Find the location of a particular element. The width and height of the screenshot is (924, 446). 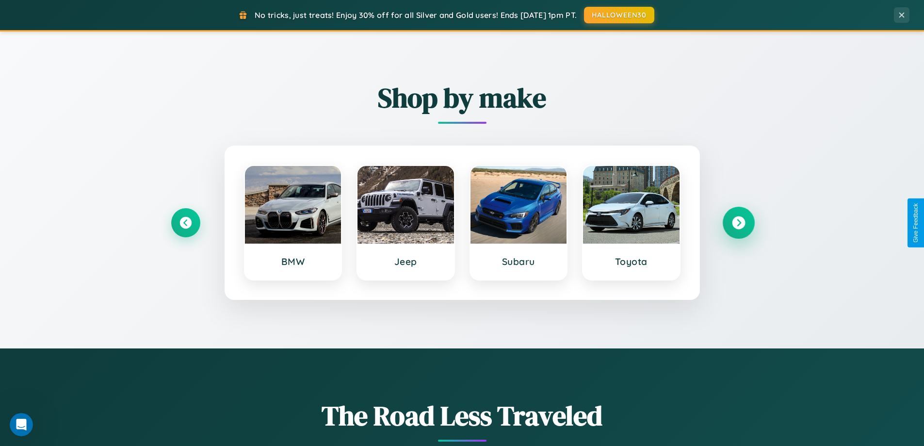

button: HALLOWEEN30 is located at coordinates (619, 15).